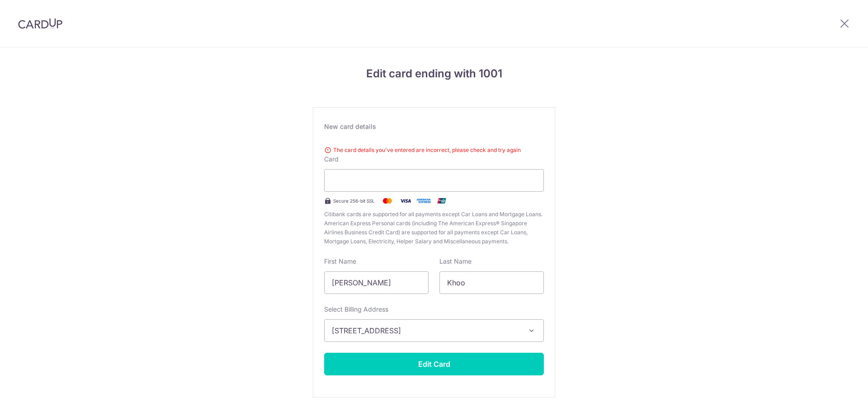 The image size is (868, 412). What do you see at coordinates (332, 159) in the screenshot?
I see `label: Card` at bounding box center [332, 159].